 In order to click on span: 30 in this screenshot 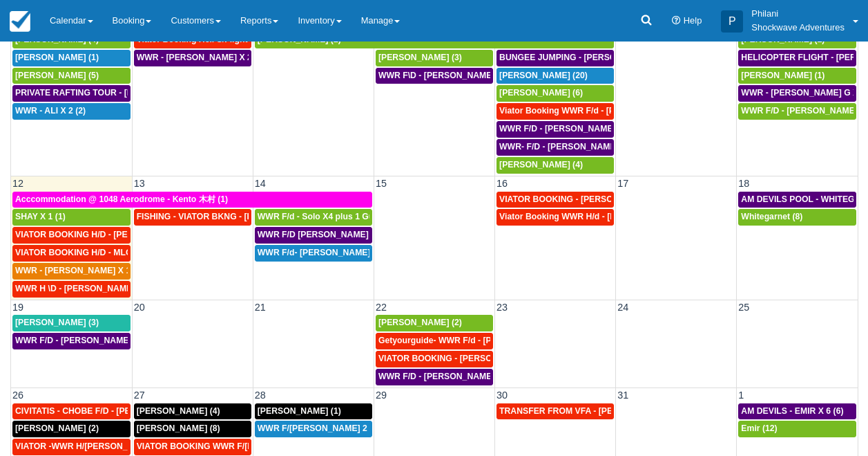, I will do `click(502, 394)`.